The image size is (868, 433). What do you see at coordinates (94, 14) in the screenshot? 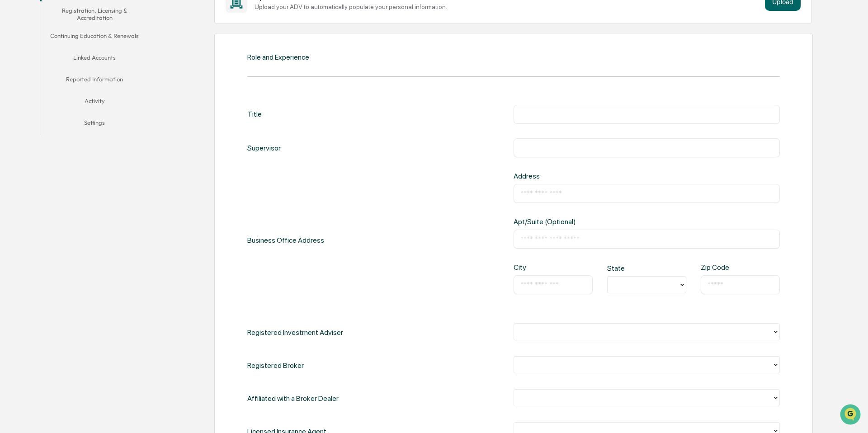
I see `button: Registration, Licensing & Accreditation` at bounding box center [94, 14].